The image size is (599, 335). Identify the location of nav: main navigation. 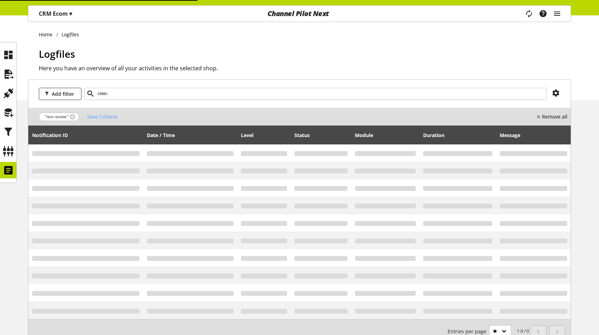
(299, 14).